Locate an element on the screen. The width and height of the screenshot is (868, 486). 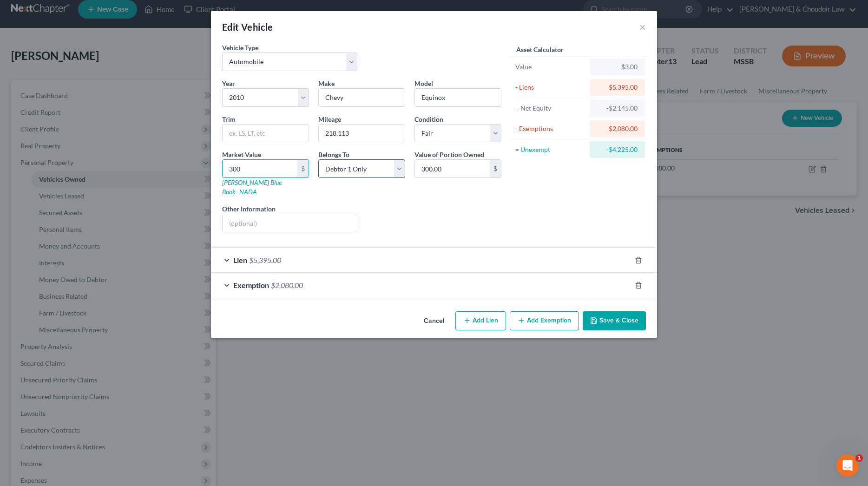
span: Exemption is located at coordinates (251, 284).